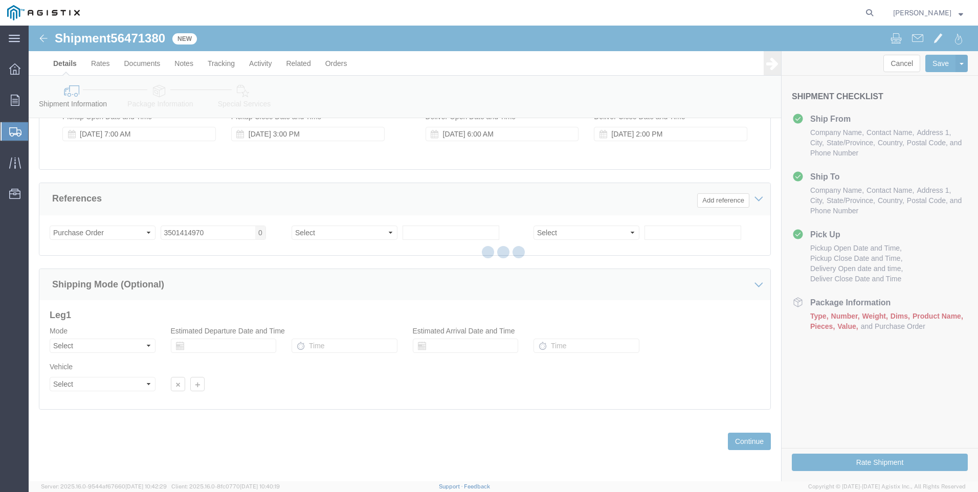 Image resolution: width=978 pixels, height=492 pixels. What do you see at coordinates (477, 486) in the screenshot?
I see `a: Feedback` at bounding box center [477, 486].